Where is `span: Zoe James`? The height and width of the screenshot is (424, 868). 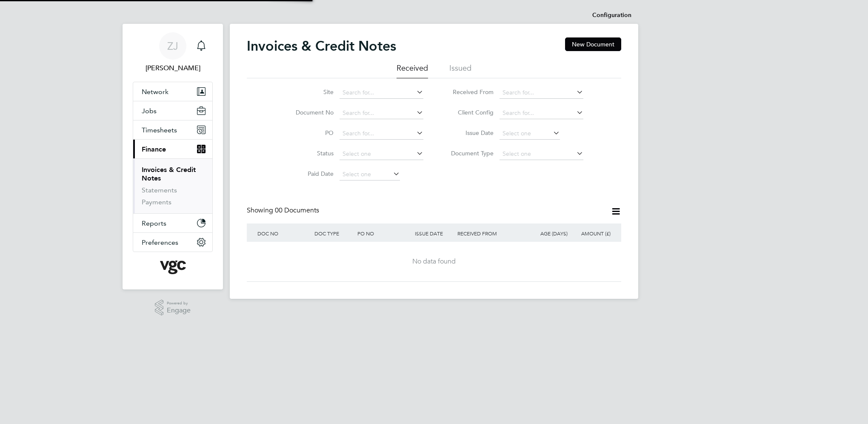 span: Zoe James is located at coordinates (173, 68).